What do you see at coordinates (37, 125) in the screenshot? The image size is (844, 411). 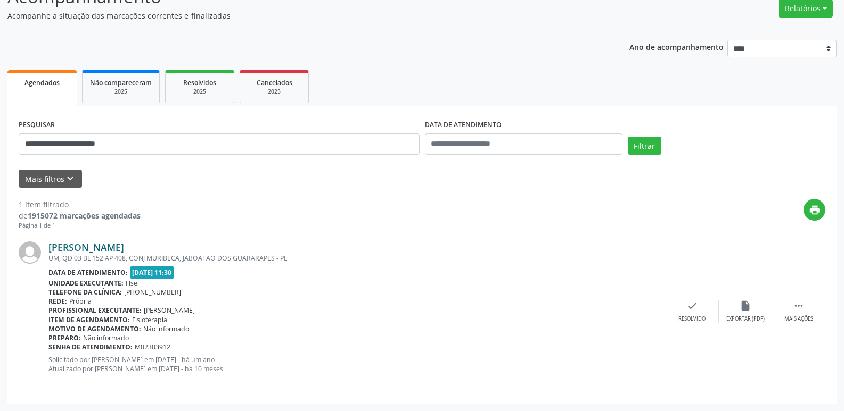 I see `label: PESQUISAR` at bounding box center [37, 125].